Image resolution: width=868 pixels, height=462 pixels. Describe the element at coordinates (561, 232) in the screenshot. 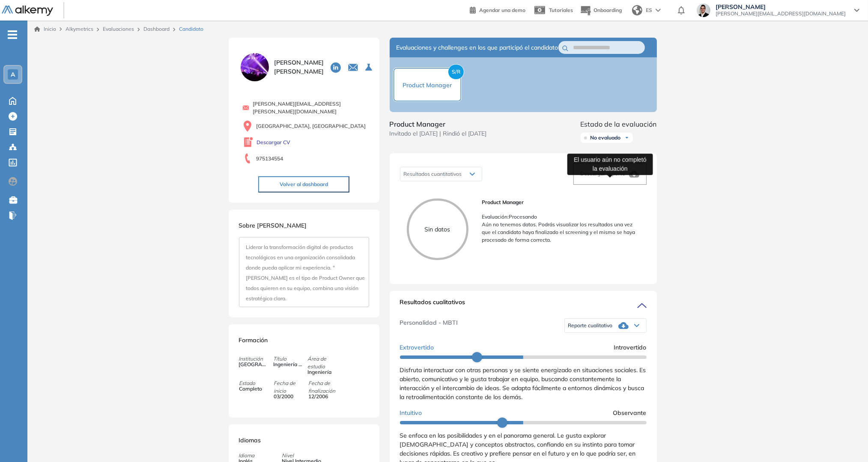

I see `p: Aún no tenemos datos. Podrás visualizar los resultados una vez que el candidato haya finalizado e...` at that location.